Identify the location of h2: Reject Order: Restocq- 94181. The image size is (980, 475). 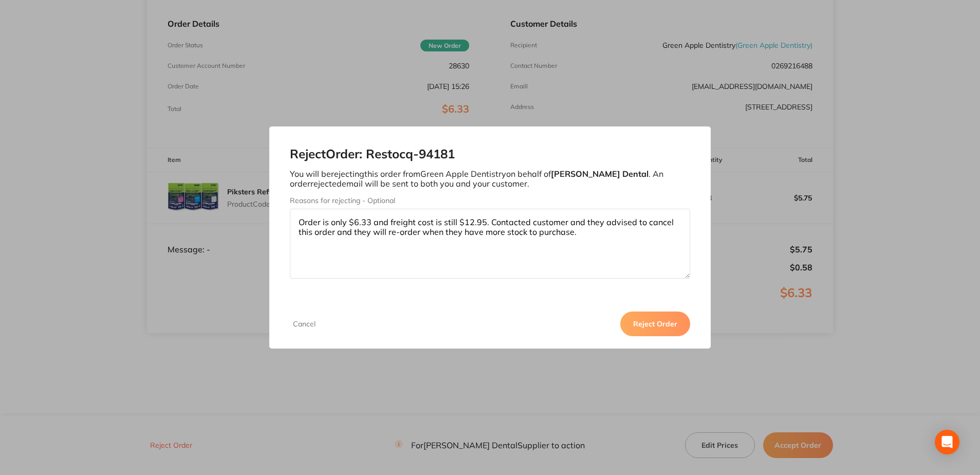
(490, 154).